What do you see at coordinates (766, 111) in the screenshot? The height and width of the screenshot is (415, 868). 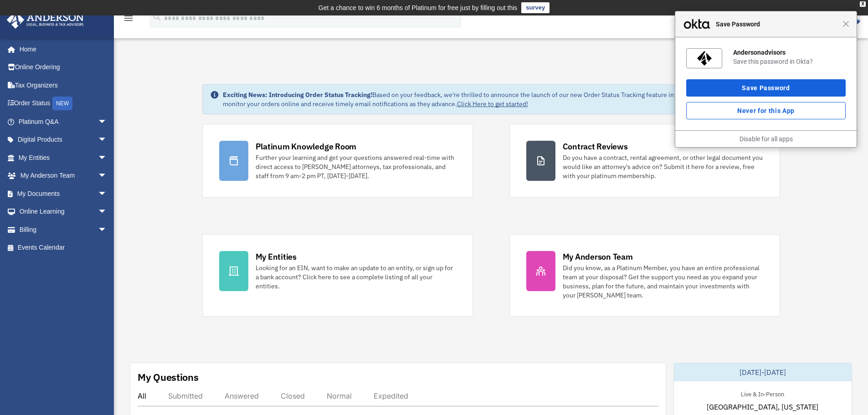 I see `button: Never for this App` at bounding box center [766, 111].